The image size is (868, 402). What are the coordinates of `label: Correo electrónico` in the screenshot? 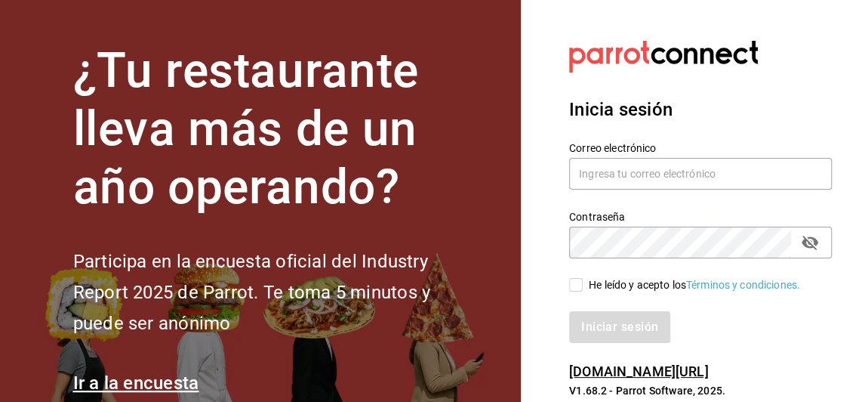 It's located at (701, 148).